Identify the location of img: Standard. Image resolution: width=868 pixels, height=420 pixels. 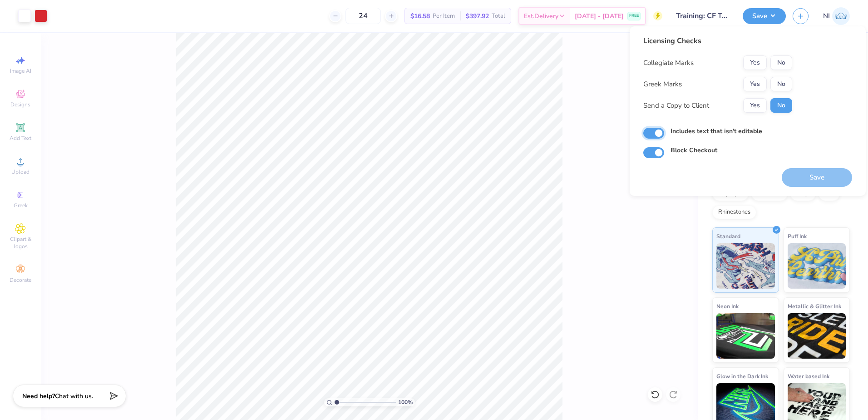
(746, 266).